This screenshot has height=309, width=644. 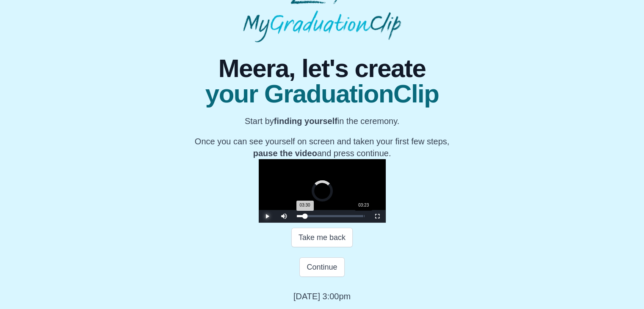 What do you see at coordinates (322, 68) in the screenshot?
I see `span: Meera, let's create` at bounding box center [322, 68].